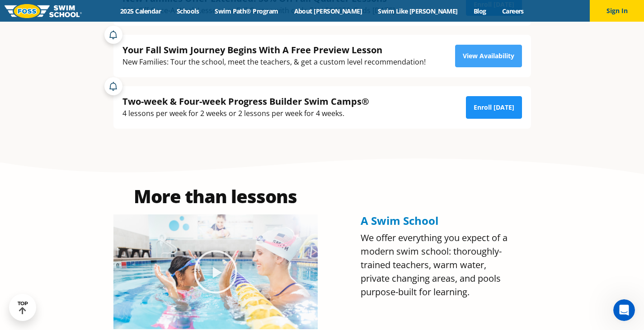 The image size is (644, 330). I want to click on a: Careers, so click(512, 11).